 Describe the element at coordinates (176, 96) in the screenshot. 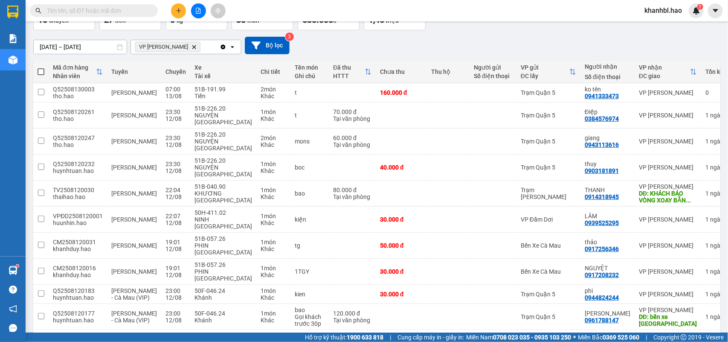

I see `div: 13/08` at that location.